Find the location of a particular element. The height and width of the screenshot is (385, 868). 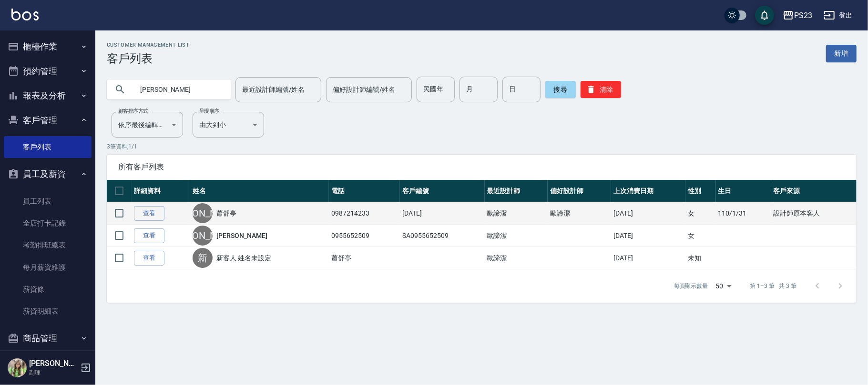

label: 呈現順序 is located at coordinates (209, 111).